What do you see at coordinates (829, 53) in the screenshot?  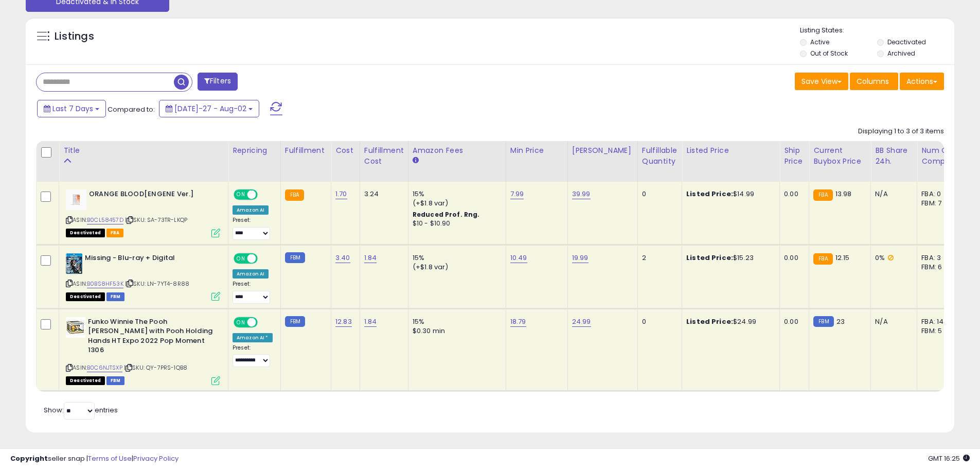 I see `label: Out of Stock` at bounding box center [829, 53].